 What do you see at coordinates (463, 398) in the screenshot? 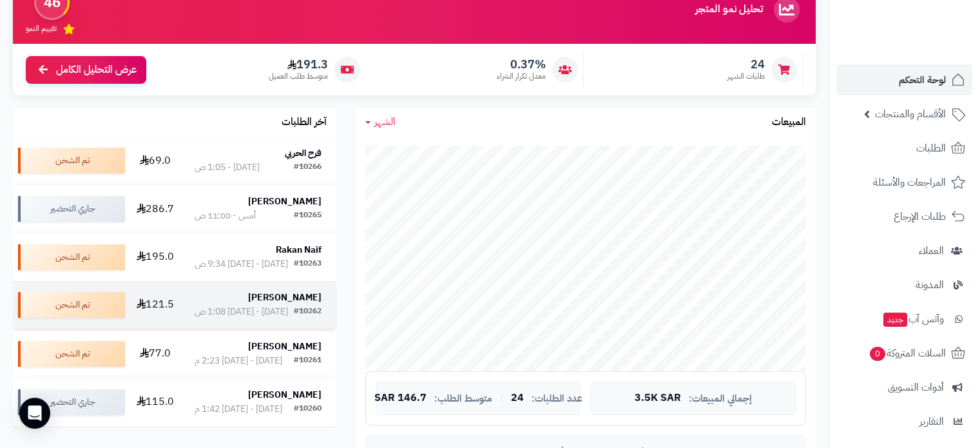
I see `span: متوسط الطلب:` at bounding box center [463, 398].